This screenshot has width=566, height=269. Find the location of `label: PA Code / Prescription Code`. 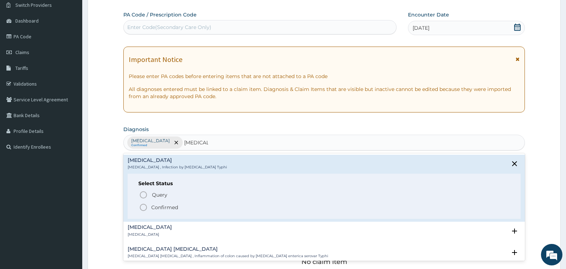

label: PA Code / Prescription Code is located at coordinates (160, 15).